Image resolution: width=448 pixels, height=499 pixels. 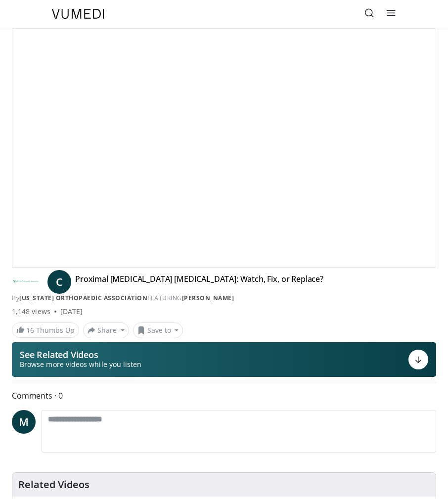 What do you see at coordinates (59, 282) in the screenshot?
I see `a: C` at bounding box center [59, 282].